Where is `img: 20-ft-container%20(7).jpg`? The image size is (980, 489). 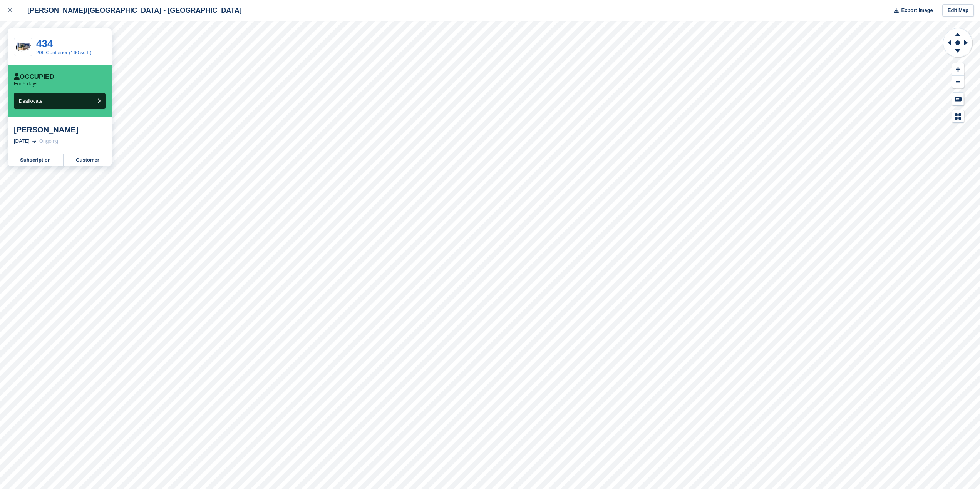 img: 20-ft-container%20(7).jpg is located at coordinates (23, 47).